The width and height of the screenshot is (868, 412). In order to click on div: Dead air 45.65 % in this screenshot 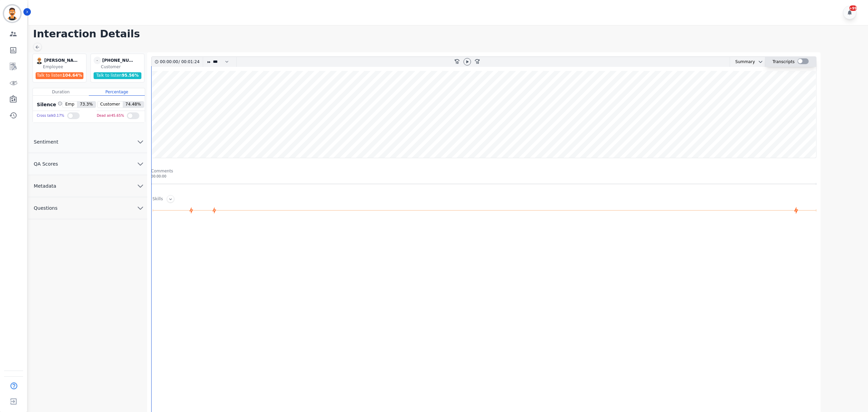, I will do `click(110, 116)`.